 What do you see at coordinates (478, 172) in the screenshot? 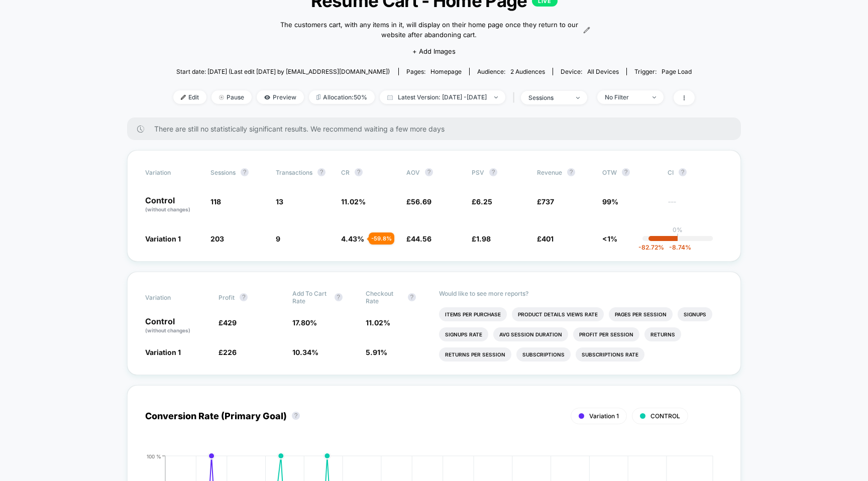
I see `span: PSV` at bounding box center [478, 172].